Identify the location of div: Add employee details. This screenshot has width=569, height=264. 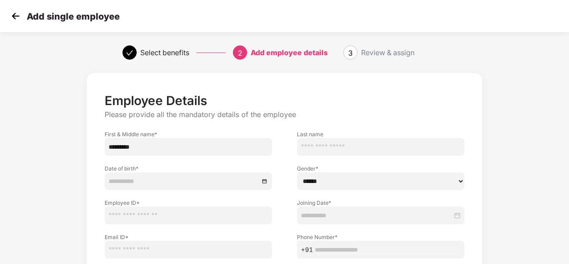
(289, 53).